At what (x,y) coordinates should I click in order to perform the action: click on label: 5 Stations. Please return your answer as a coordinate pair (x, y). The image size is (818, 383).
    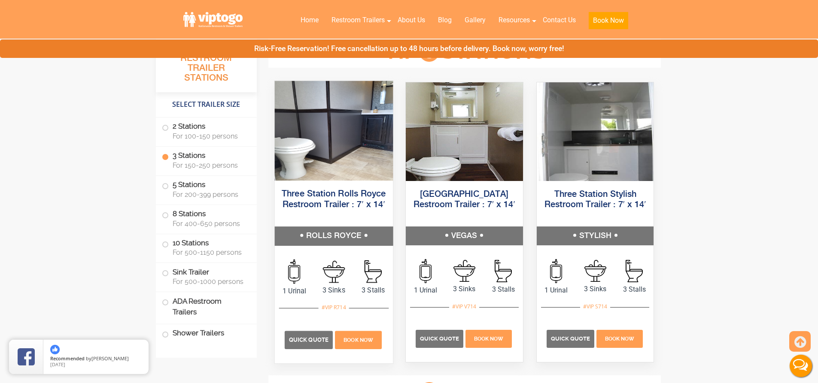
    Looking at the image, I should click on (206, 189).